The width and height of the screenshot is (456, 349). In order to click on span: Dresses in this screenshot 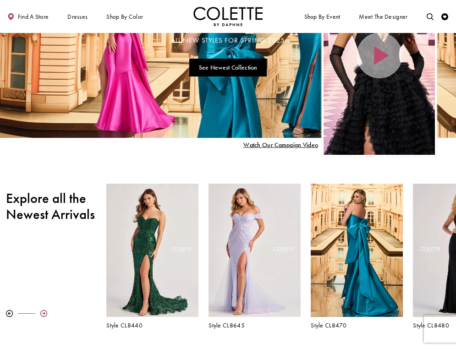, I will do `click(77, 17)`.